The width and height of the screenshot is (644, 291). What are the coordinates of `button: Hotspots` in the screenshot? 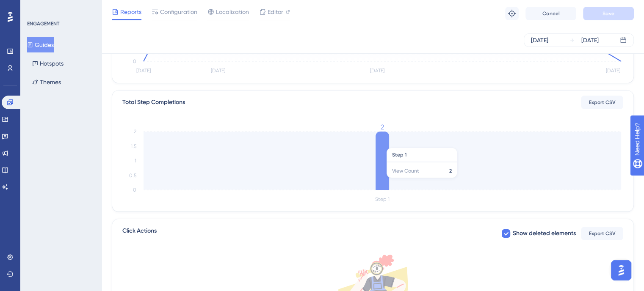 It's located at (48, 64).